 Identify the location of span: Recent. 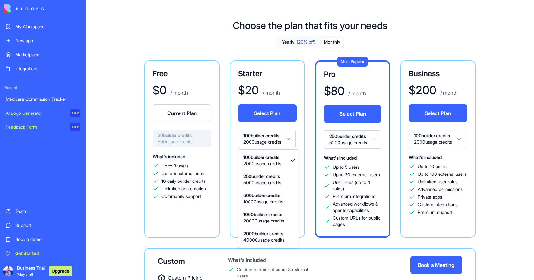
(43, 88).